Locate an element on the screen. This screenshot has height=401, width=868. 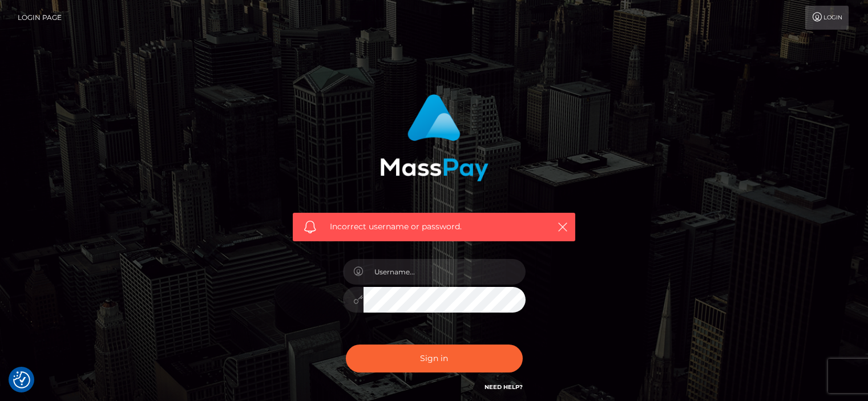
a: Login is located at coordinates (827, 17).